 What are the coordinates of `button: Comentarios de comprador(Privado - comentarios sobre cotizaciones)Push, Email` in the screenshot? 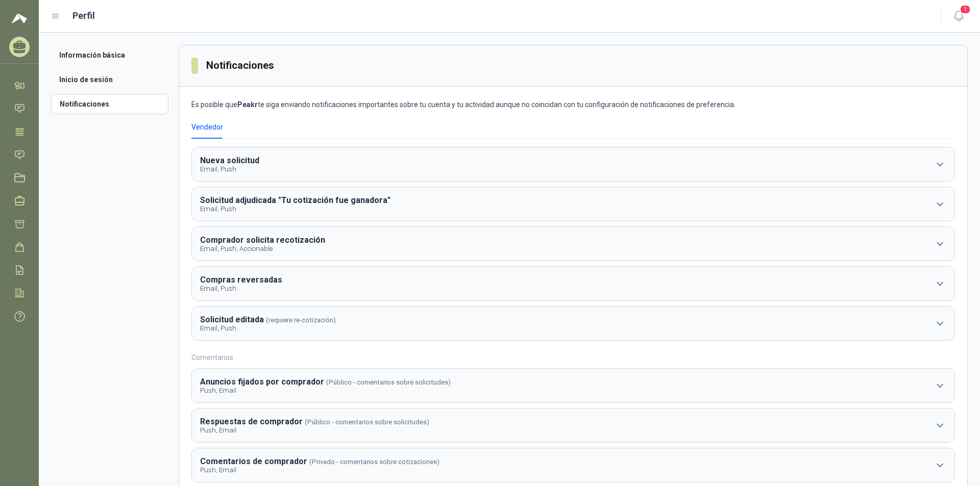 It's located at (573, 466).